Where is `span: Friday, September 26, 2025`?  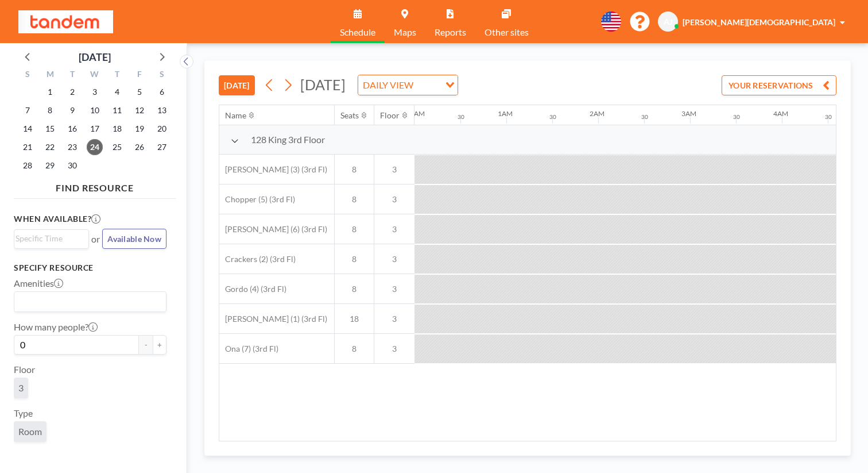
span: Friday, September 26, 2025 is located at coordinates (139, 147).